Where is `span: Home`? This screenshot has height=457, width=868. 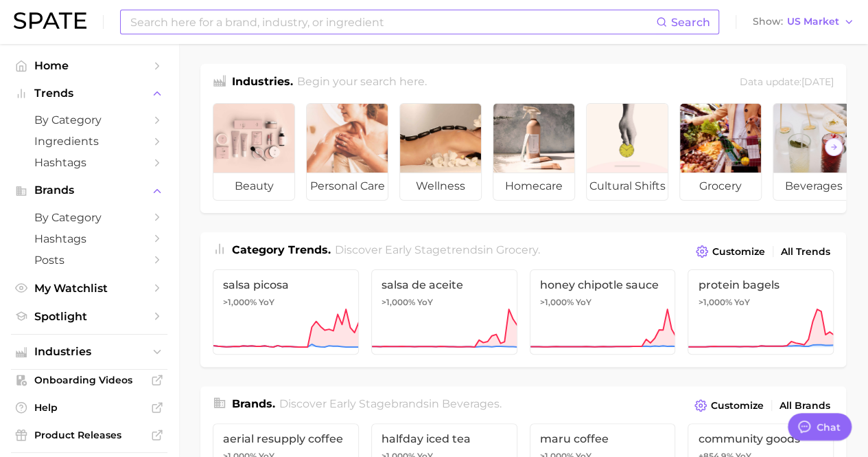 span: Home is located at coordinates (89, 66).